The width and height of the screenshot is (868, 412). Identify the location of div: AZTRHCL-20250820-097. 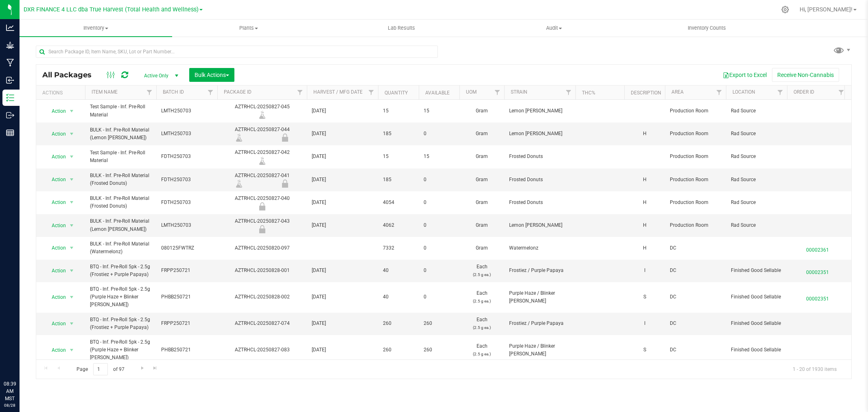
(262, 248).